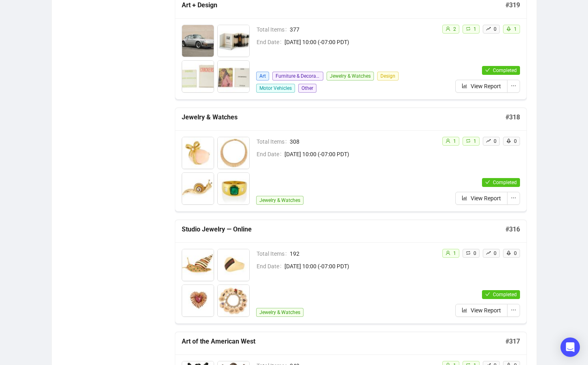 The height and width of the screenshot is (365, 588). Describe the element at coordinates (307, 88) in the screenshot. I see `span: Other` at that location.